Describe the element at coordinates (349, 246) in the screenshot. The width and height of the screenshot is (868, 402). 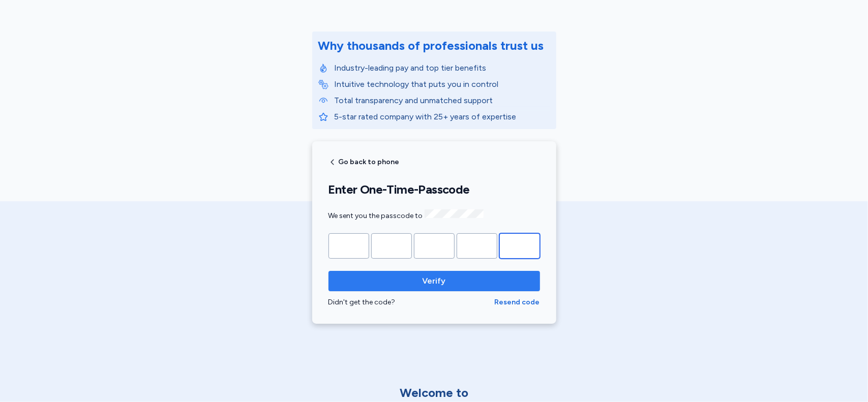
I see `input: Please enter OTP character 1` at that location.